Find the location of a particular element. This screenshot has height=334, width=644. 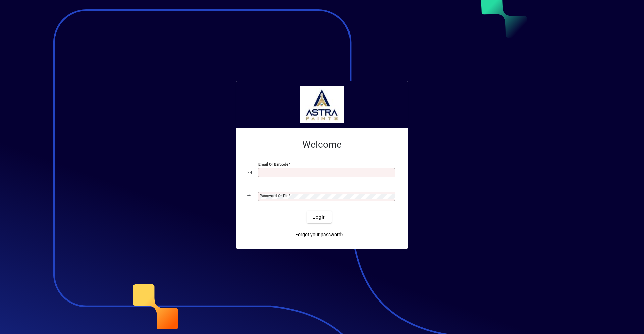

mat-label: Email or Barcode is located at coordinates (273, 164).